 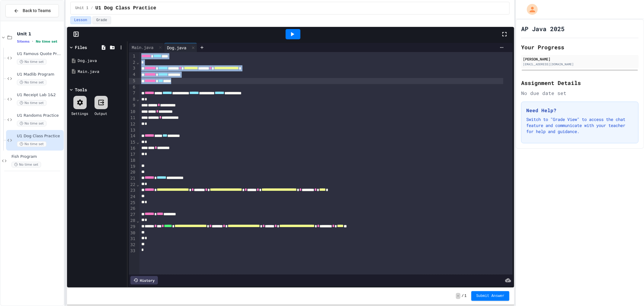 What do you see at coordinates (133, 112) in the screenshot?
I see `div: 10` at bounding box center [133, 112].